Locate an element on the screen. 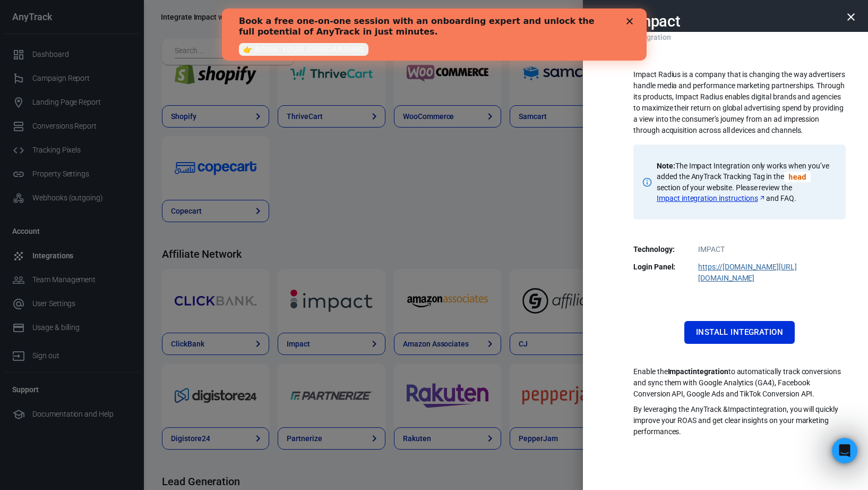  p: Impact Radius is a company that is changing the way advertisers handle media and performance mark... is located at coordinates (740, 102).